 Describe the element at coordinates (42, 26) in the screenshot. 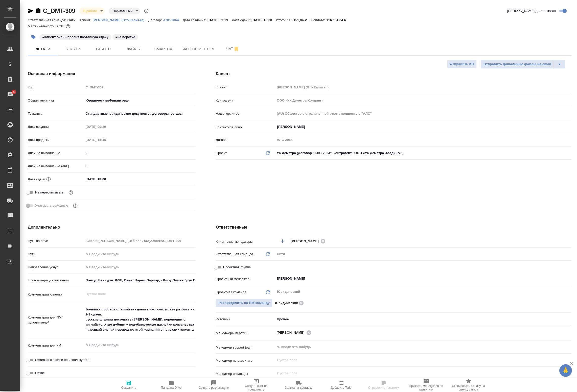

I see `p: Маржинальность:` at that location.